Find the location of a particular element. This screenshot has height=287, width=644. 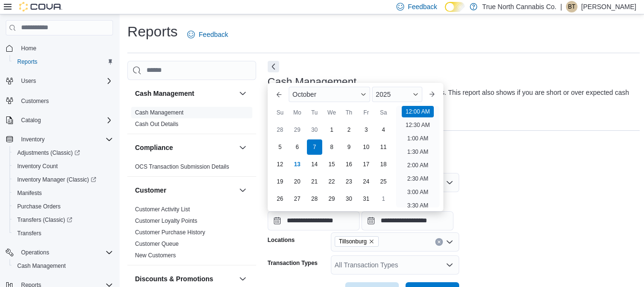

div: day-10 is located at coordinates (366, 147).